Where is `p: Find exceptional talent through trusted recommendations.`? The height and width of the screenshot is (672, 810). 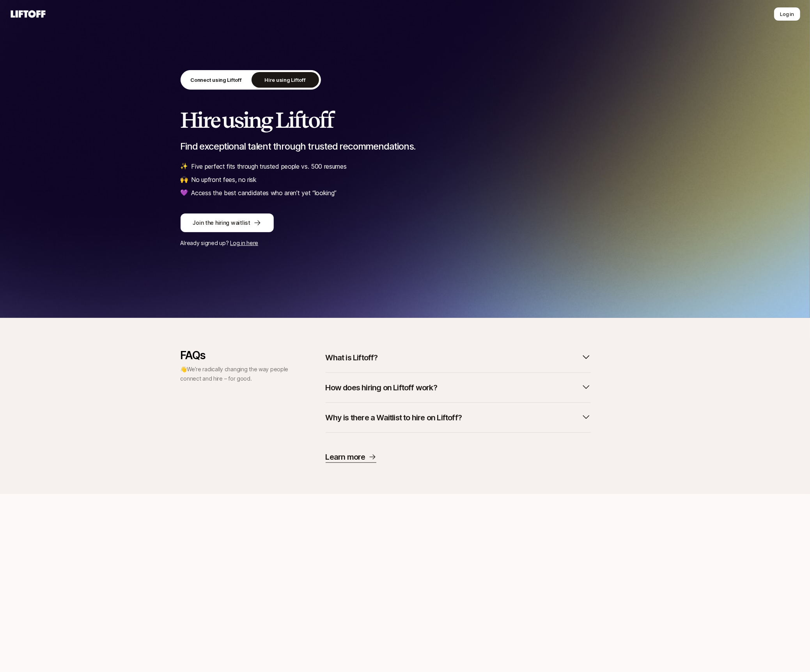
p: Find exceptional talent through trusted recommendations. is located at coordinates (405, 147).